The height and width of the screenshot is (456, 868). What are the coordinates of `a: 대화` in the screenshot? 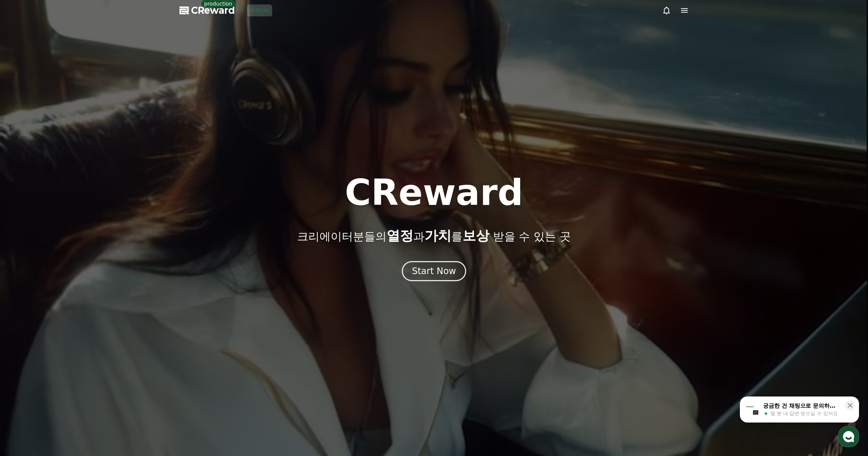 It's located at (73, 245).